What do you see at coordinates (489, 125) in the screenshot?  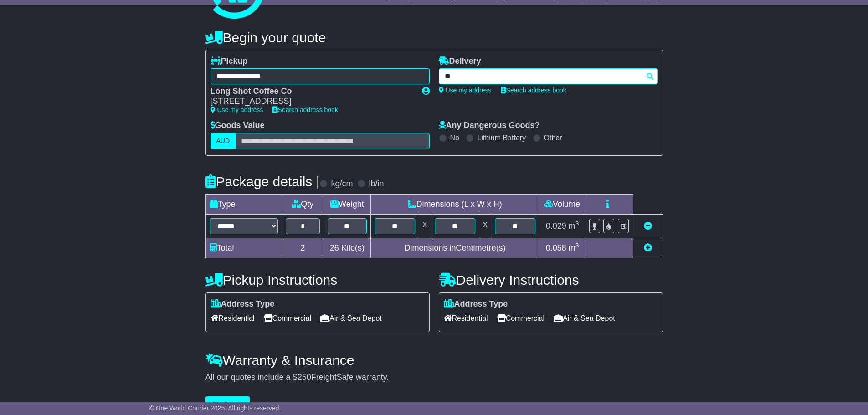 I see `label: Any Dangerous Goods?` at bounding box center [489, 125].